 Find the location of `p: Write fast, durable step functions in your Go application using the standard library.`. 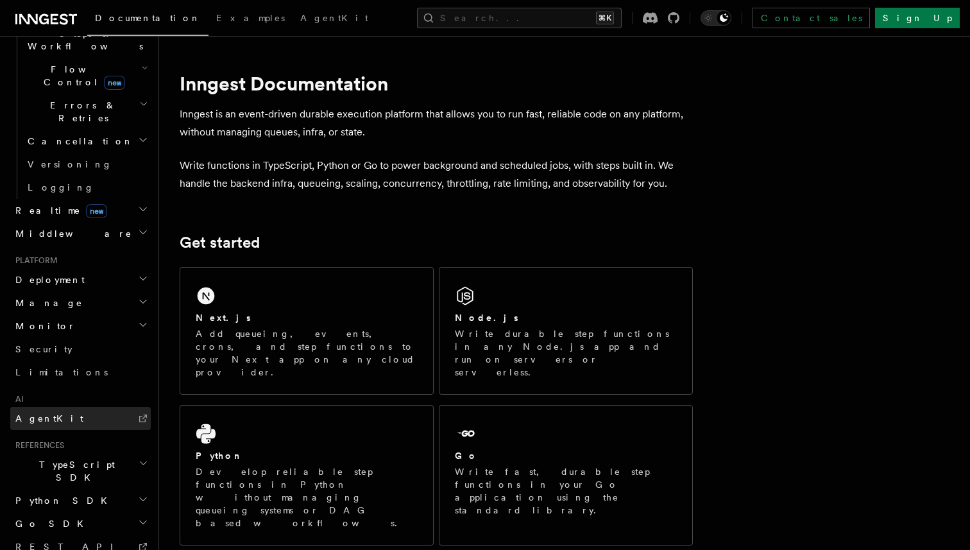

p: Write fast, durable step functions in your Go application using the standard library. is located at coordinates (566, 491).